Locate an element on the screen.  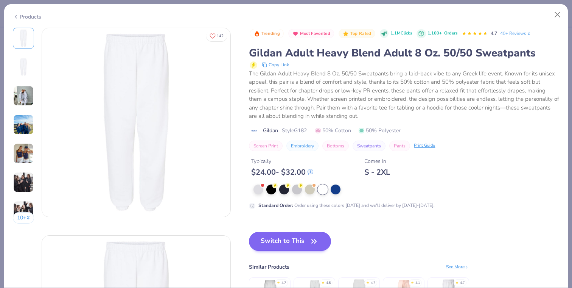
span: Gildan is located at coordinates (271, 130).